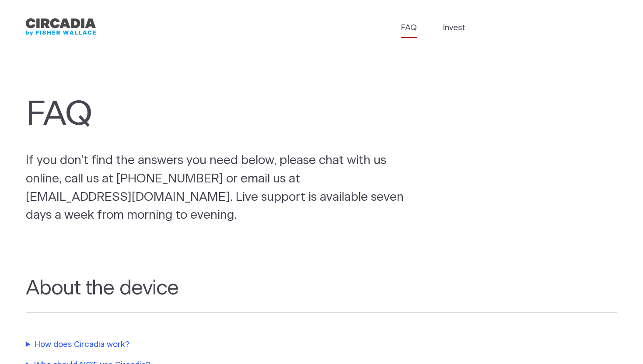  I want to click on summary: How does Circadia work?, so click(209, 345).